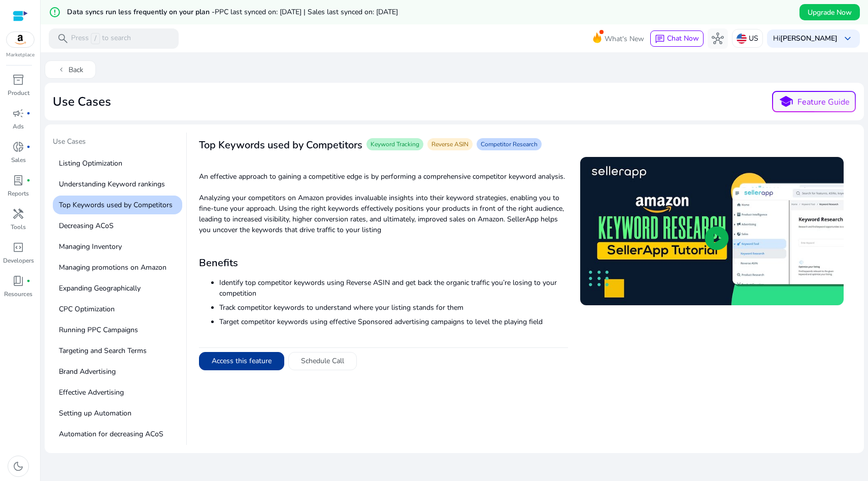 This screenshot has height=481, width=868. Describe the element at coordinates (383, 263) in the screenshot. I see `h3: Benefits` at that location.